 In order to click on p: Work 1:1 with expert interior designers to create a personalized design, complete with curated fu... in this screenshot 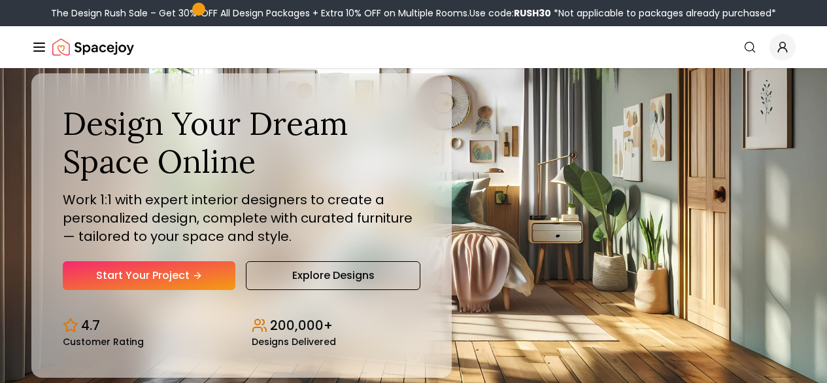, I will do `click(241, 218)`.